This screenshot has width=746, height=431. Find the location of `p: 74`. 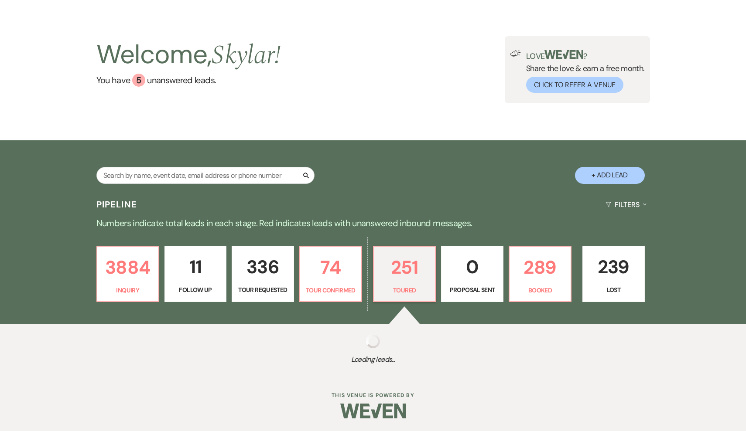

p: 74 is located at coordinates (331, 267).